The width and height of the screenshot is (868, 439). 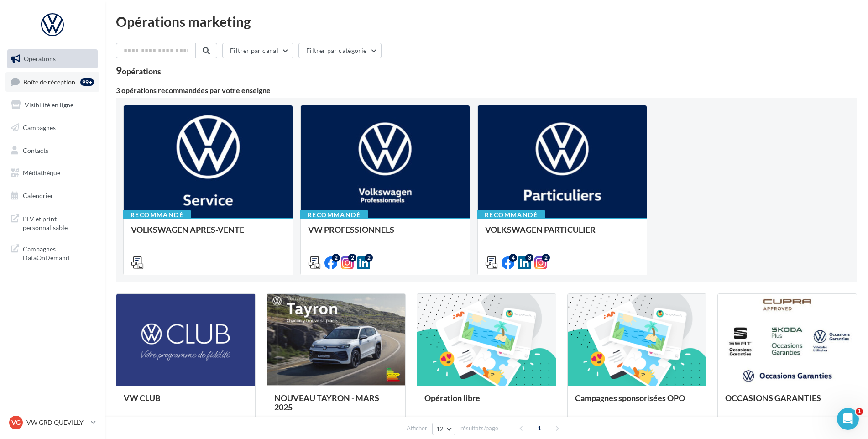 I want to click on div: 99+, so click(x=87, y=82).